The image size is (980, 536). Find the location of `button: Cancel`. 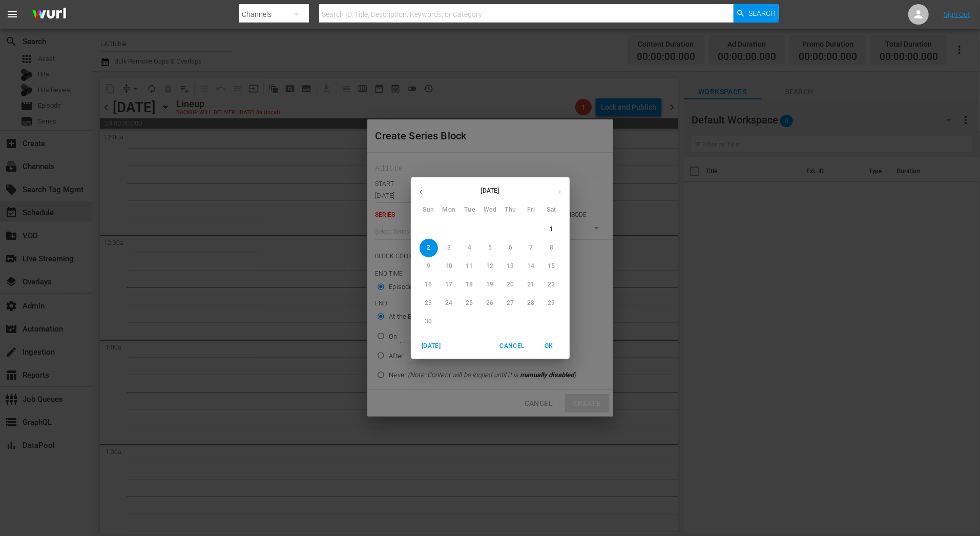

button: Cancel is located at coordinates (512, 346).